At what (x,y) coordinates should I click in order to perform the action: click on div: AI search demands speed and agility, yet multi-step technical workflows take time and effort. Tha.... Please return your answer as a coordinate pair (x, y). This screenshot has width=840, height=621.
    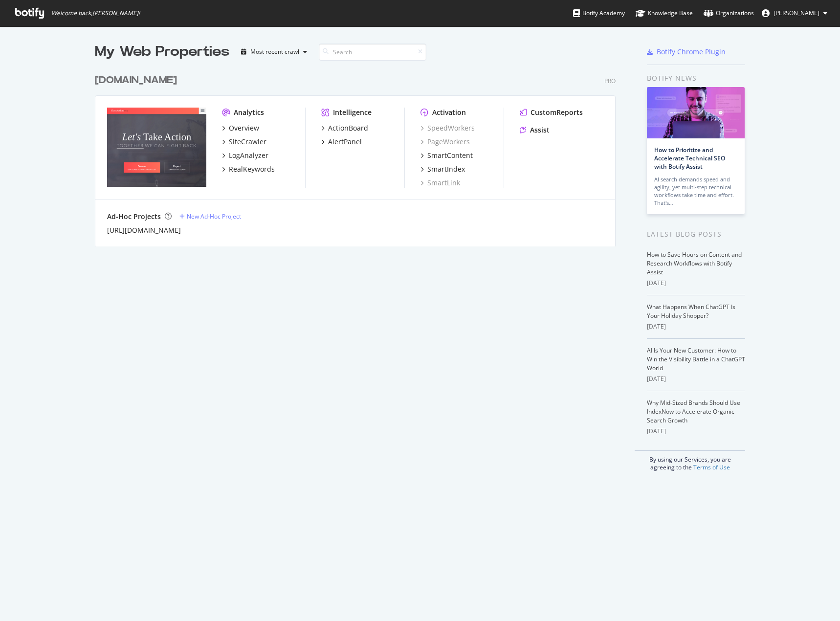
    Looking at the image, I should click on (696, 191).